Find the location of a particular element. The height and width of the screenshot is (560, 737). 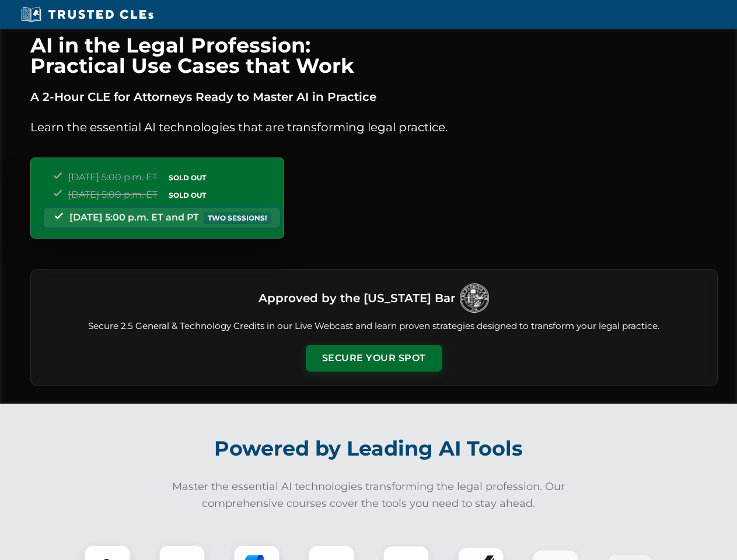

p: Secure 2.5 General & Technology Credits in our Live Webcast and learn proven strategies designed ... is located at coordinates (374, 326).